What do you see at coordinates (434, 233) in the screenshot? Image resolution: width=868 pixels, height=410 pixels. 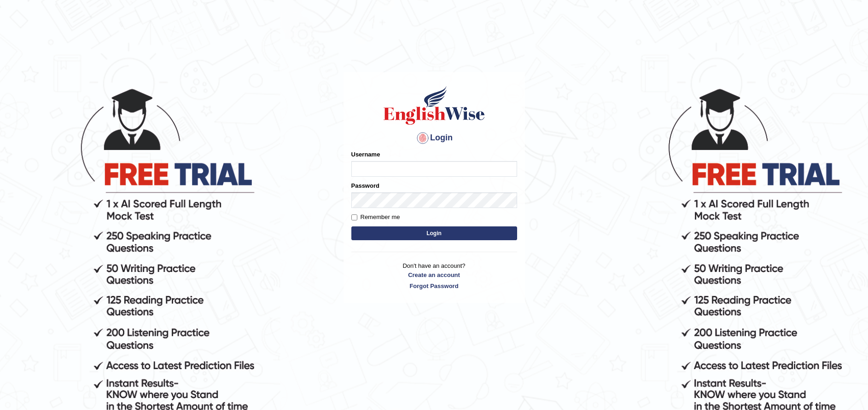 I see `button: Login` at bounding box center [434, 233].